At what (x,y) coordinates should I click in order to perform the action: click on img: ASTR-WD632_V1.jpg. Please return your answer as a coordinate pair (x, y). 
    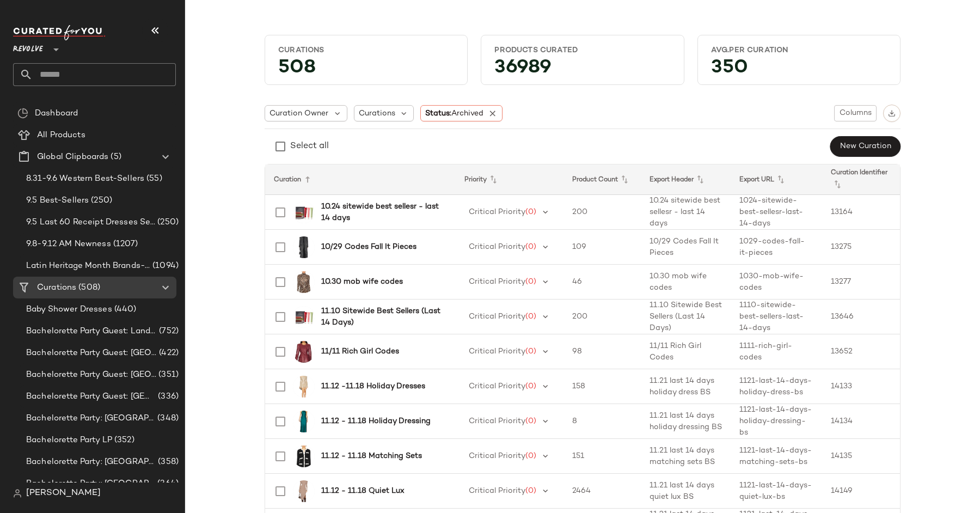
    Looking at the image, I should click on (304, 492).